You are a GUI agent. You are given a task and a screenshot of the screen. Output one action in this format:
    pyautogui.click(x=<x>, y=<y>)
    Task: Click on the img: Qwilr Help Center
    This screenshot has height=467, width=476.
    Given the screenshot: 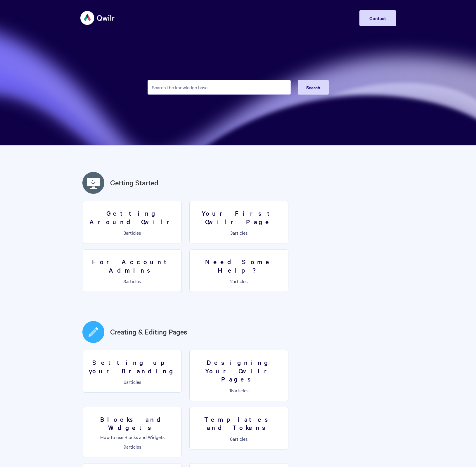 What is the action you would take?
    pyautogui.click(x=98, y=18)
    